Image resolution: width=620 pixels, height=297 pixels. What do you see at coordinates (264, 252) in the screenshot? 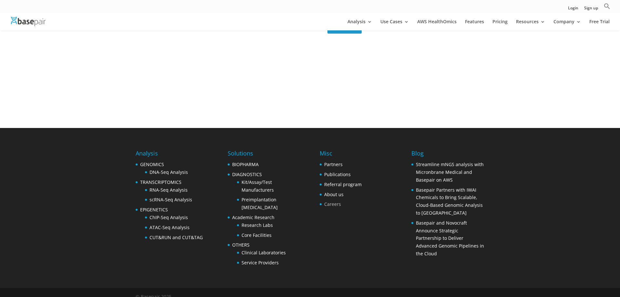
I see `a: Clinical Laboratories` at bounding box center [264, 252].